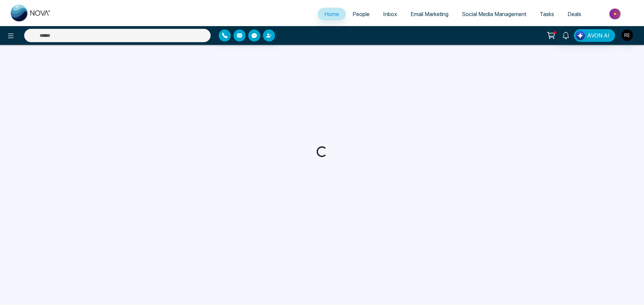  I want to click on a: Email Marketing, so click(429, 14).